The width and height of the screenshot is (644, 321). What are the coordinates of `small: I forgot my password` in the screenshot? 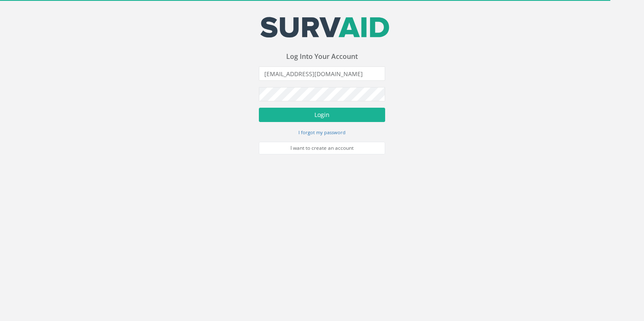 It's located at (322, 132).